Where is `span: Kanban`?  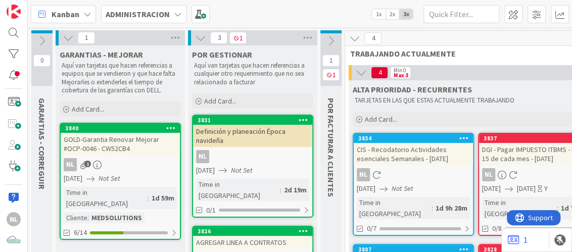 span: Kanban is located at coordinates (65, 14).